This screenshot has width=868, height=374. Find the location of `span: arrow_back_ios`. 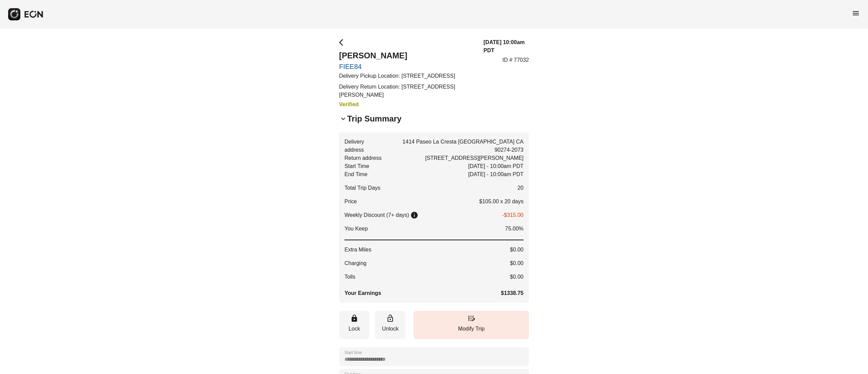

span: arrow_back_ios is located at coordinates (343, 42).